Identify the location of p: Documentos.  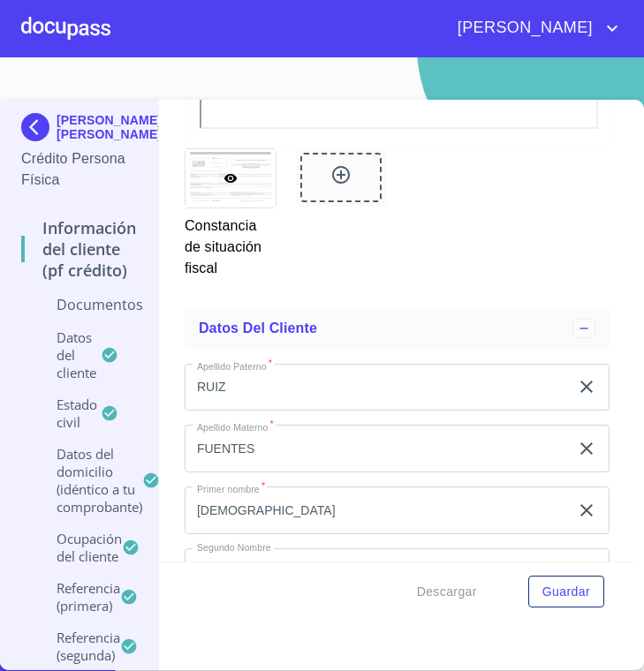
(82, 305).